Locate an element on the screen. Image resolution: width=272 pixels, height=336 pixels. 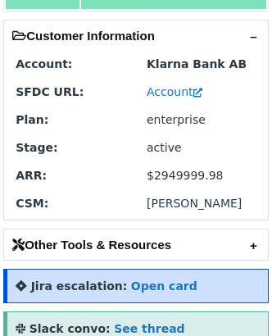
td: enterprise is located at coordinates (201, 121).